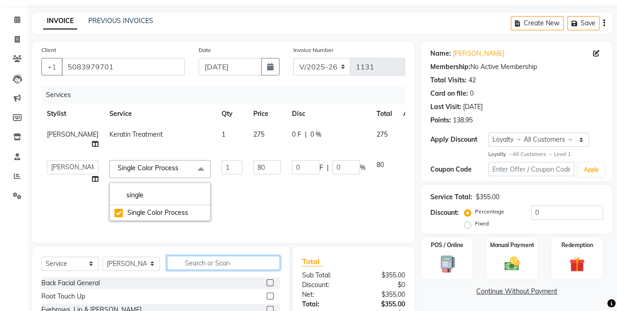 The width and height of the screenshot is (617, 311). Describe the element at coordinates (324, 275) in the screenshot. I see `div: Sub Total:` at that location.